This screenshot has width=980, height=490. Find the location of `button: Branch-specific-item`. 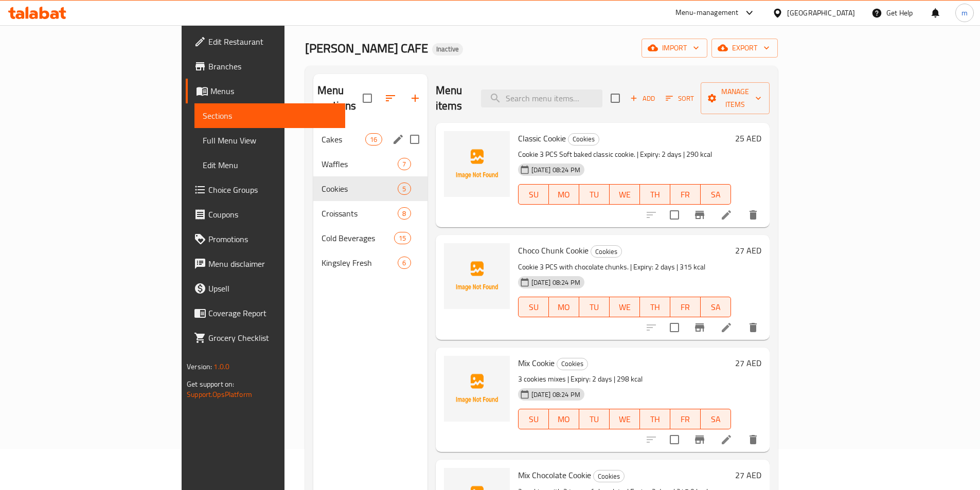

button: Branch-specific-item is located at coordinates (699, 327).